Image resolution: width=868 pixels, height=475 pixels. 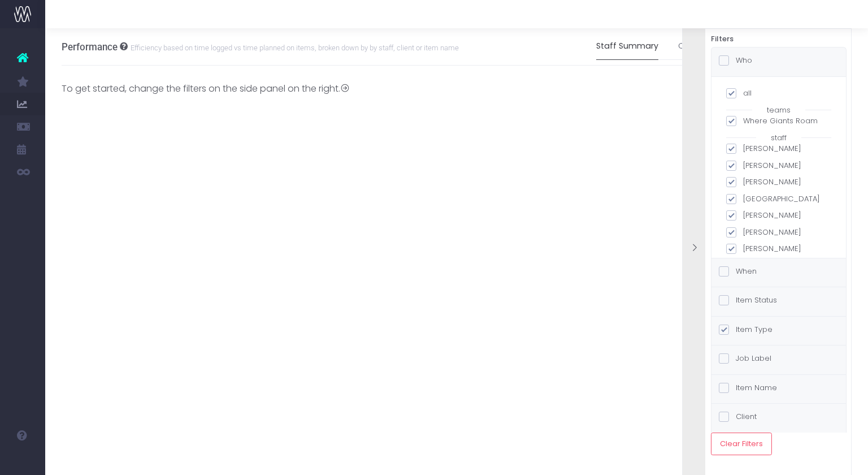 I want to click on div: To get started, change the filters on the side panel on the right., so click(x=206, y=88).